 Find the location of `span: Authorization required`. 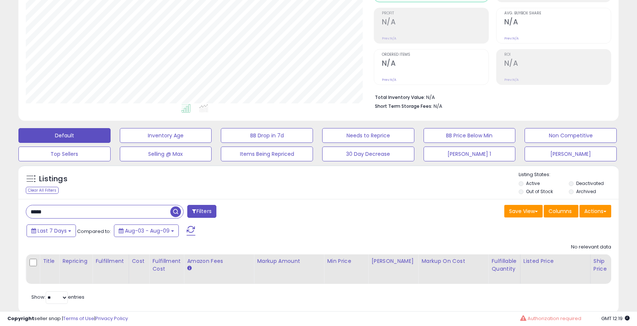

span: Authorization required is located at coordinates (555, 318).